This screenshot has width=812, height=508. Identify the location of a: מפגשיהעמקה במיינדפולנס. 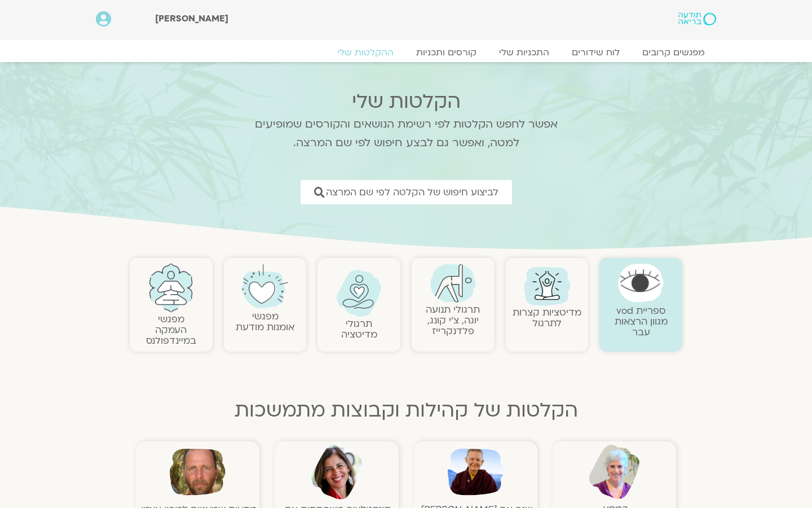
(170, 329).